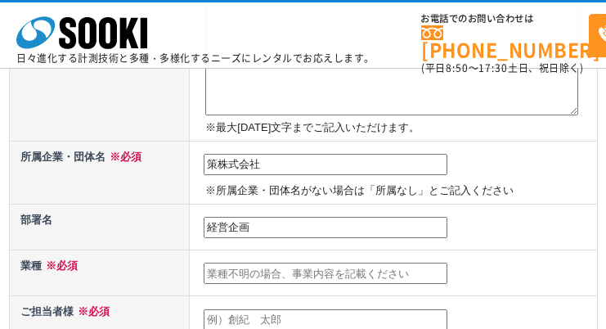 The width and height of the screenshot is (606, 329). Describe the element at coordinates (99, 227) in the screenshot. I see `th: 部署名` at that location.